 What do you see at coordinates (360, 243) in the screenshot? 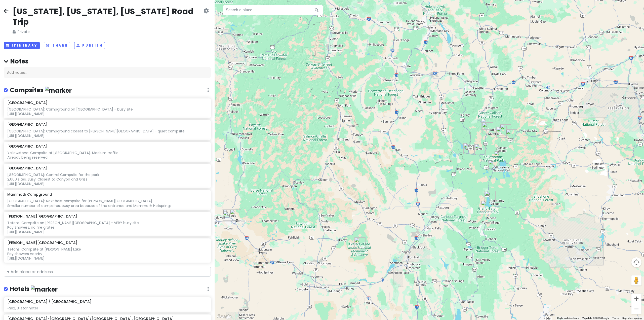
I see `div: Craters of the Moon National Monument & Preserve` at bounding box center [360, 243].